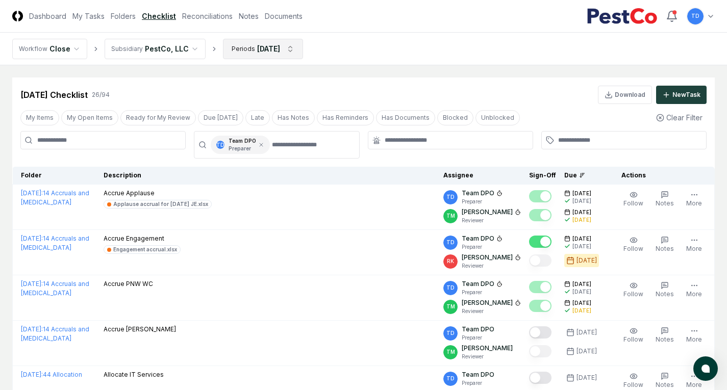 This screenshot has width=727, height=390. What do you see at coordinates (158, 118) in the screenshot?
I see `button: Ready for My Review` at bounding box center [158, 118].